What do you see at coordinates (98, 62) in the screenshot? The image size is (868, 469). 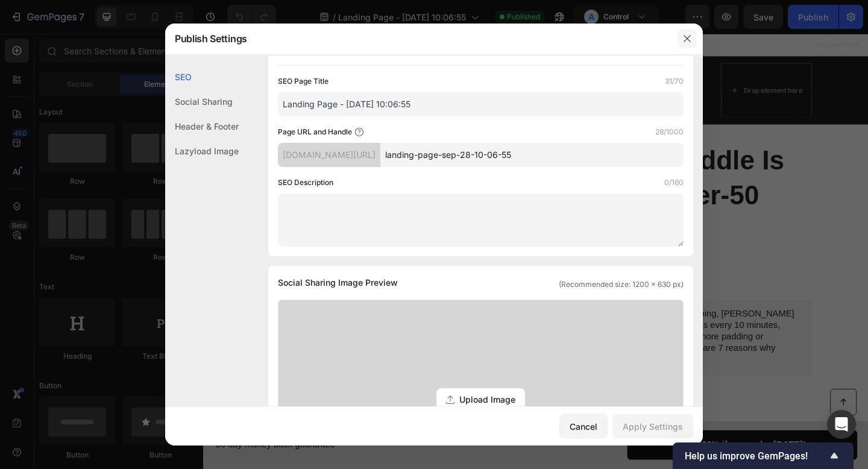 I see `img: gempages_586355942270960413-5e7baba4-f467-41bc-aa9c-ec2794884455.png` at bounding box center [98, 62].